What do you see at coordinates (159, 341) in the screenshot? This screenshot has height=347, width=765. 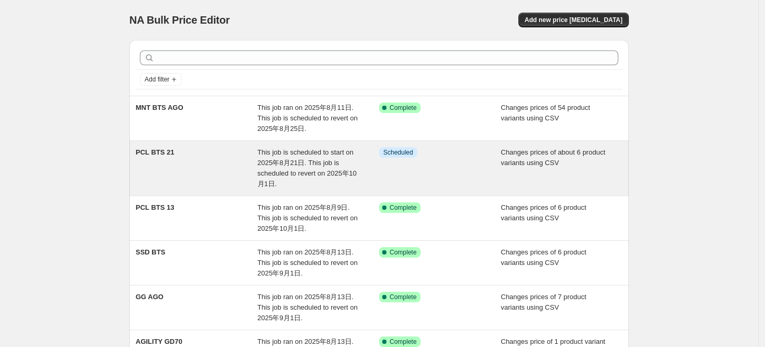 I see `span: AGILITY GD70` at bounding box center [159, 341].